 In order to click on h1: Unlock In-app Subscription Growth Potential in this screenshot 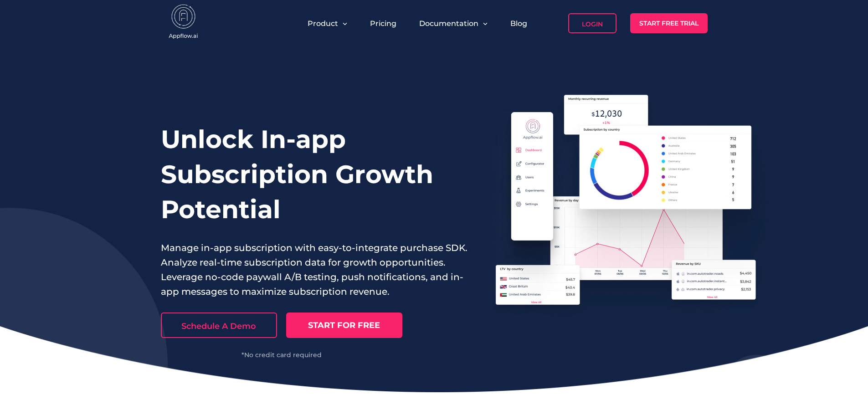, I will do `click(315, 174)`.